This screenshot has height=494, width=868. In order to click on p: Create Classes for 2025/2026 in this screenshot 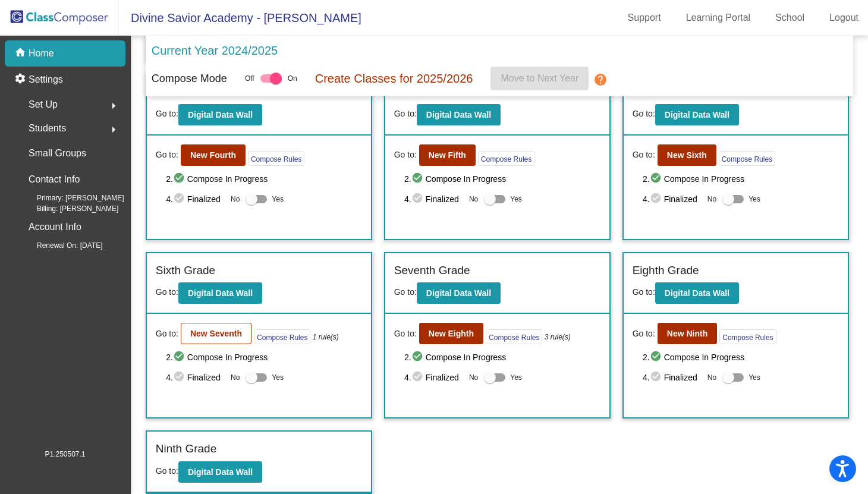, I will do `click(394, 78)`.